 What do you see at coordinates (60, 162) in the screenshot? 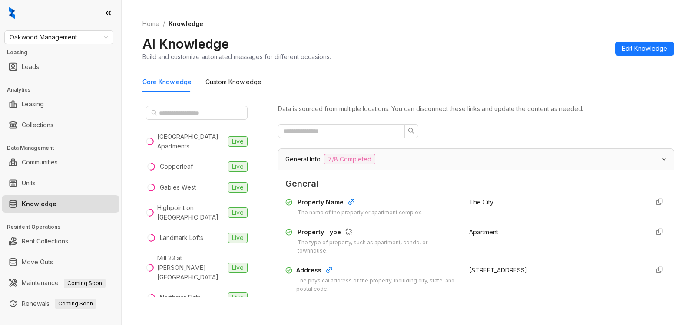
I see `li: Communities` at bounding box center [60, 162].